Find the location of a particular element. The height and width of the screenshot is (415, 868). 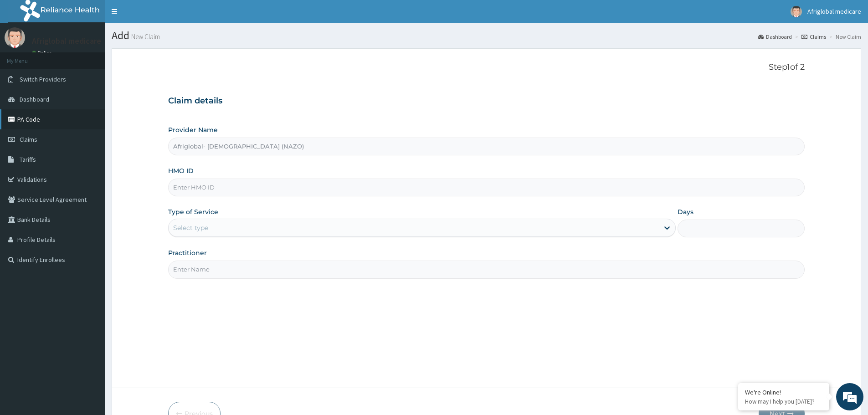

label: Type of Service is located at coordinates (193, 212).